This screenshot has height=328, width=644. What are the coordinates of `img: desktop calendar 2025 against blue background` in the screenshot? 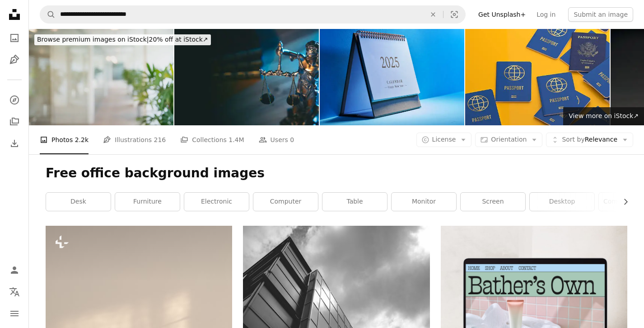 It's located at (392, 77).